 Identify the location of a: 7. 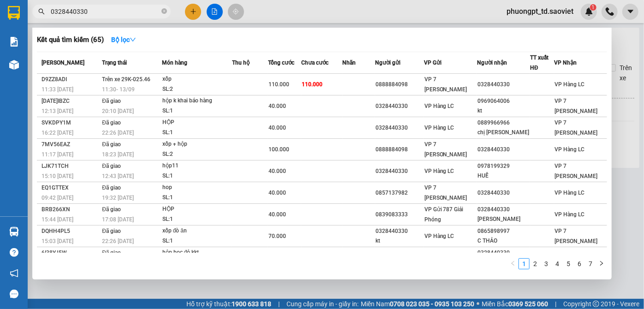
(590, 264).